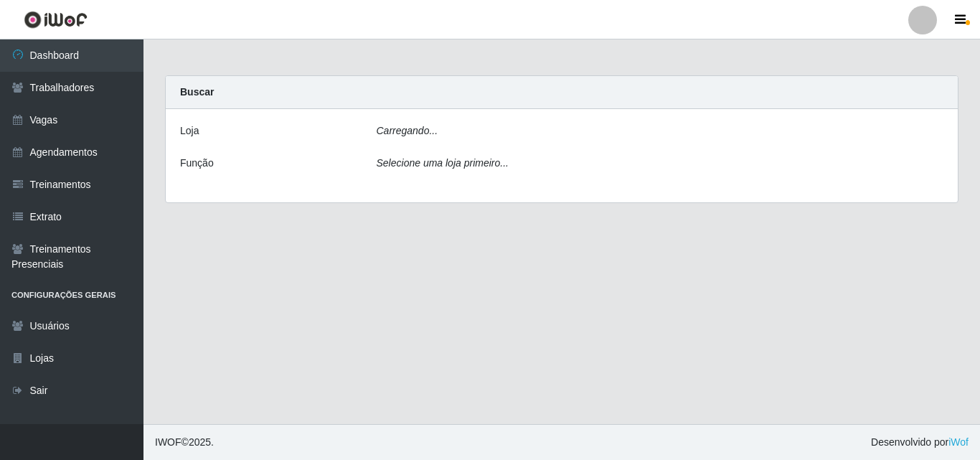 This screenshot has width=980, height=460. Describe the element at coordinates (55, 20) in the screenshot. I see `img: CoreUI Logo` at that location.